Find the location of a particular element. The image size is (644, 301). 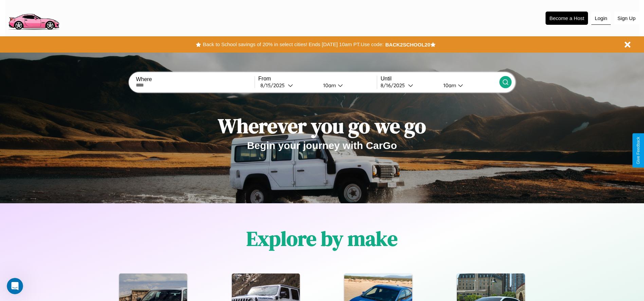

h1: Explore by make is located at coordinates (322, 238).